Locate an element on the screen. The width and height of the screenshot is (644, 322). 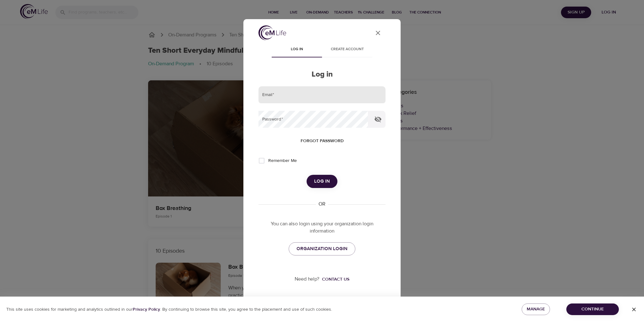
img: logo is located at coordinates (272, 33).